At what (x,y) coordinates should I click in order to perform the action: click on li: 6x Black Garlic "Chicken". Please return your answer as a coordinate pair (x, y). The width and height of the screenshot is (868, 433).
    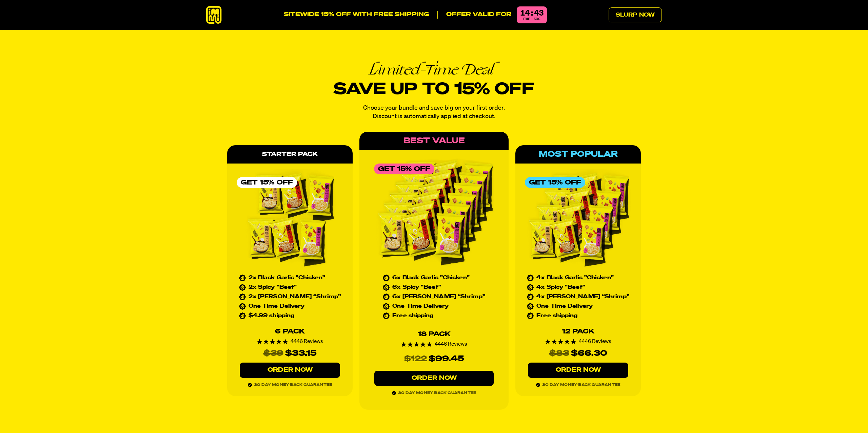
    Looking at the image, I should click on (434, 278).